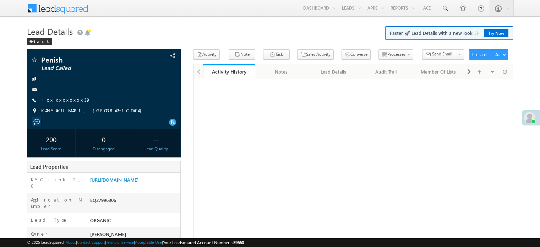 The image size is (540, 247). Describe the element at coordinates (386, 72) in the screenshot. I see `div: Audit Trail` at that location.